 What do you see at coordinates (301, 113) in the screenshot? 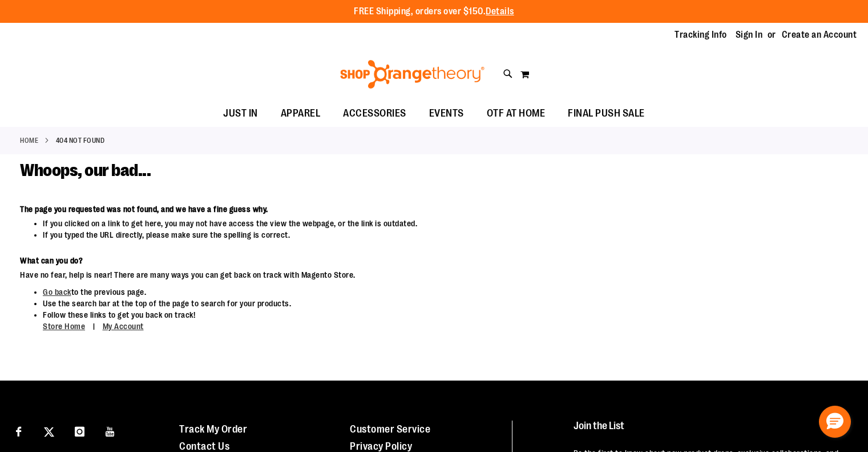
I see `span: APPAREL` at bounding box center [301, 113].